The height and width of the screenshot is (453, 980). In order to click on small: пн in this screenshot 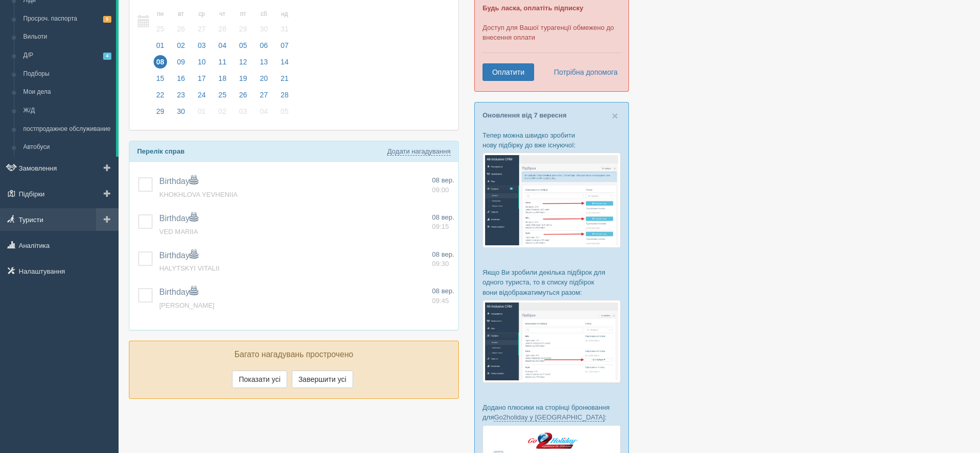, I will do `click(161, 14)`.